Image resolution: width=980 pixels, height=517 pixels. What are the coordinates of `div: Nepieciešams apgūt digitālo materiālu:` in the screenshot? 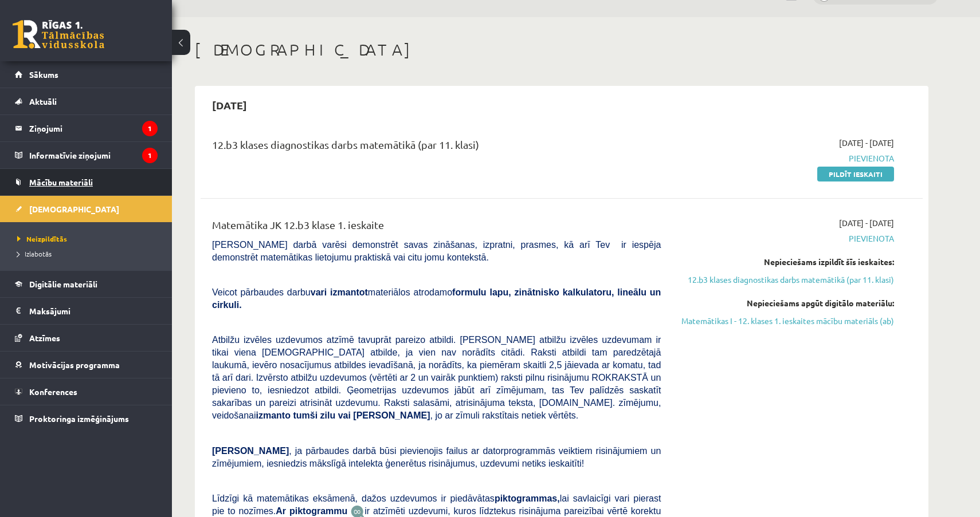 It's located at (786, 303).